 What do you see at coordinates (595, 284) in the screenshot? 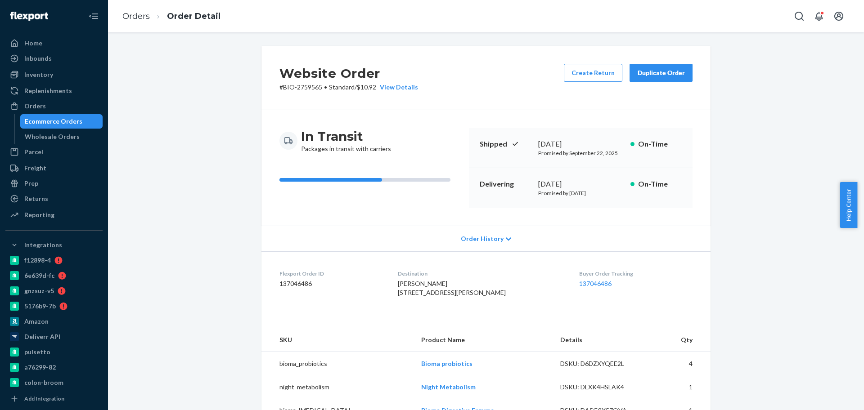
I see `a: 137046486` at bounding box center [595, 284].